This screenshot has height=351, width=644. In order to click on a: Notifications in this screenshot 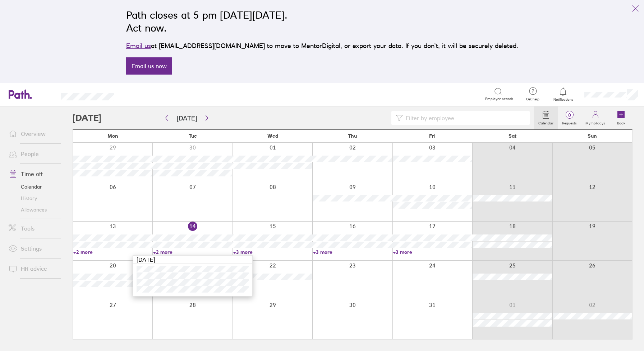, I will do `click(563, 94)`.